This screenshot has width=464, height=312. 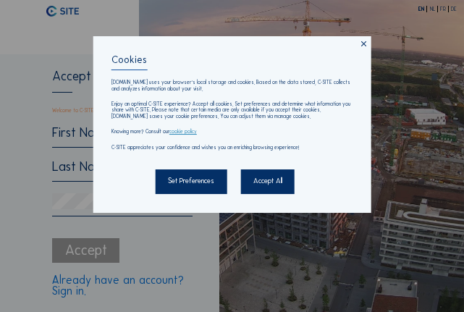 I want to click on p: Knowing more? Consult our, so click(x=232, y=132).